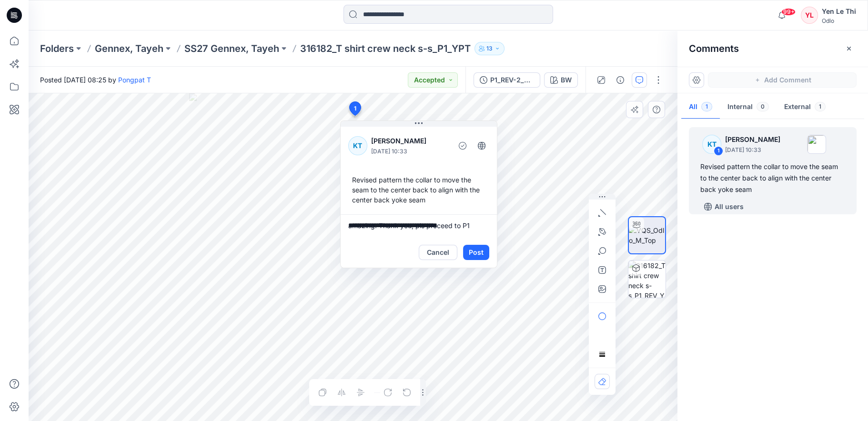  What do you see at coordinates (700, 107) in the screenshot?
I see `button: All` at bounding box center [700, 107].